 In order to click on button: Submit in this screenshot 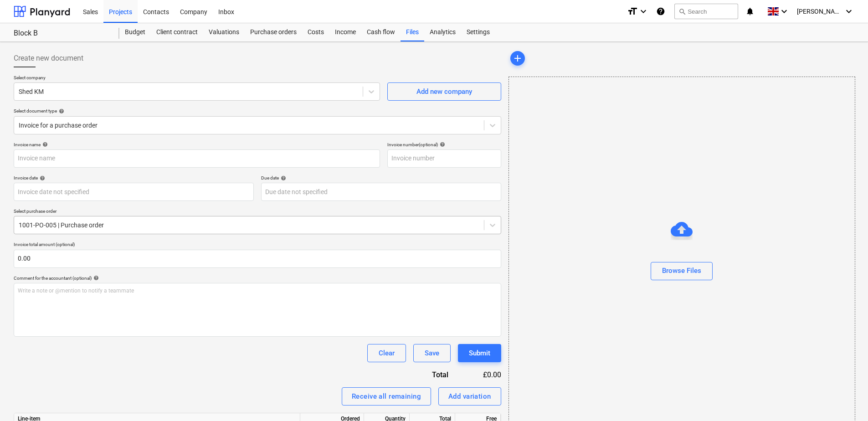, I will do `click(479, 353)`.